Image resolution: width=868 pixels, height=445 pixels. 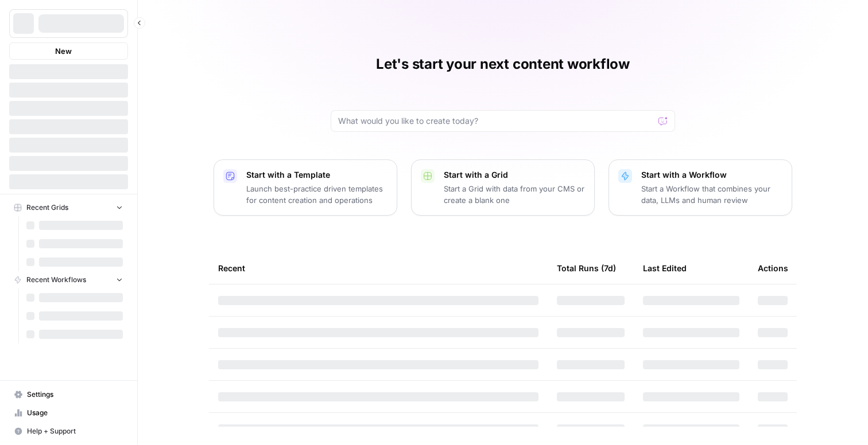 What do you see at coordinates (68, 280) in the screenshot?
I see `button: Recent Workflows` at bounding box center [68, 280].